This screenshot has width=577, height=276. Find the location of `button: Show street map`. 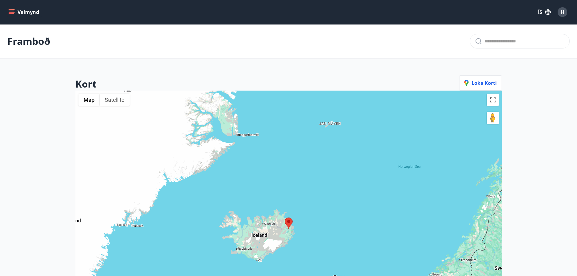

button: Show street map is located at coordinates (89, 100).